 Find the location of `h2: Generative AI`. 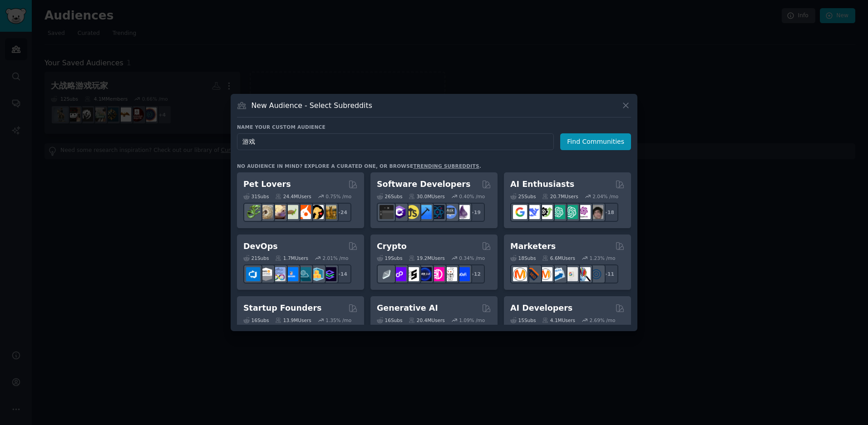

h2: Generative AI is located at coordinates (407, 308).